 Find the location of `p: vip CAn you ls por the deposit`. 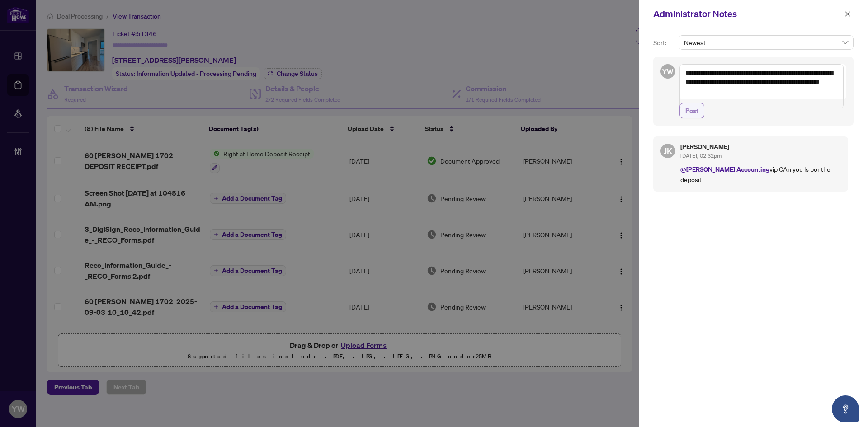

p: vip CAn you ls por the deposit is located at coordinates (760, 174).